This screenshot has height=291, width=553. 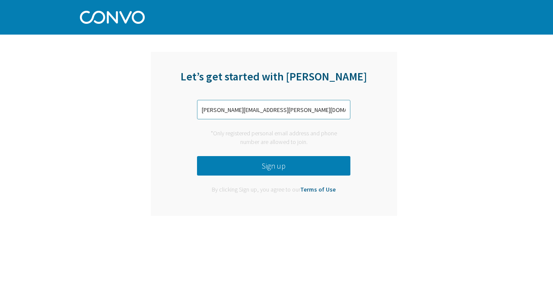 I want to click on div: *Only registered personal email address and phone number are allowed to join., so click(x=274, y=137).